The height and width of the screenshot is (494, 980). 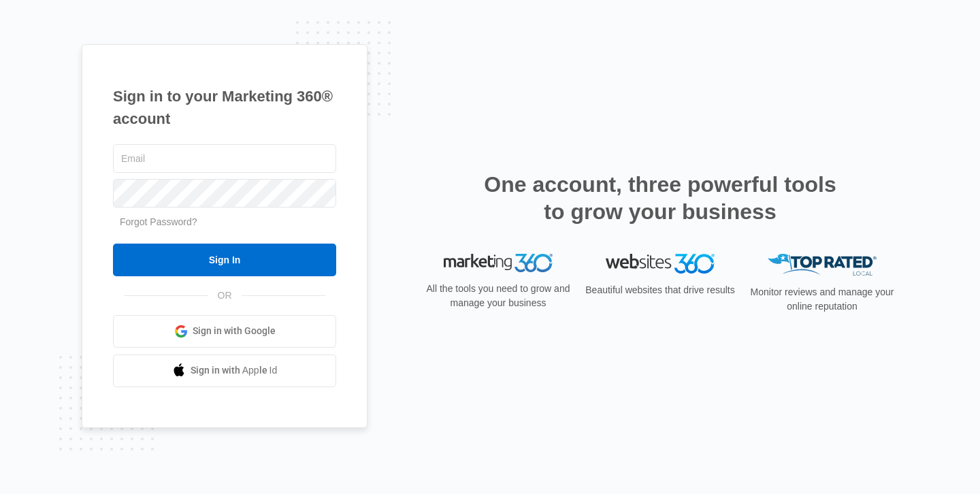 What do you see at coordinates (822, 299) in the screenshot?
I see `p: Monitor reviews and manage your online reputation` at bounding box center [822, 299].